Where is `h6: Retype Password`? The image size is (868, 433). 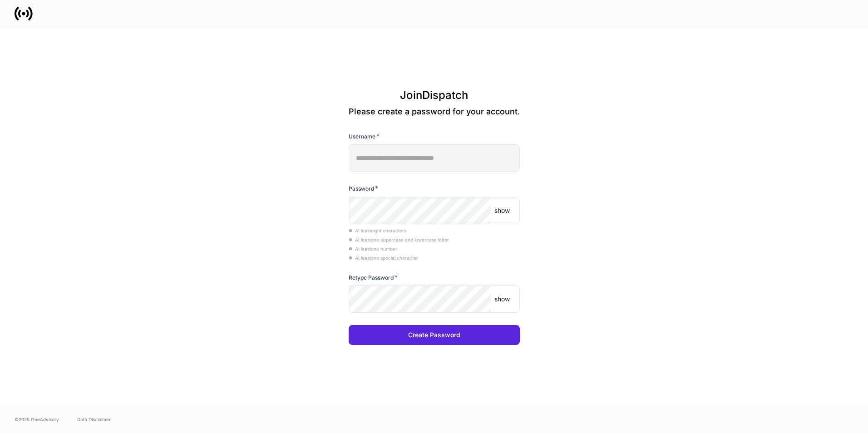 h6: Retype Password is located at coordinates (373, 277).